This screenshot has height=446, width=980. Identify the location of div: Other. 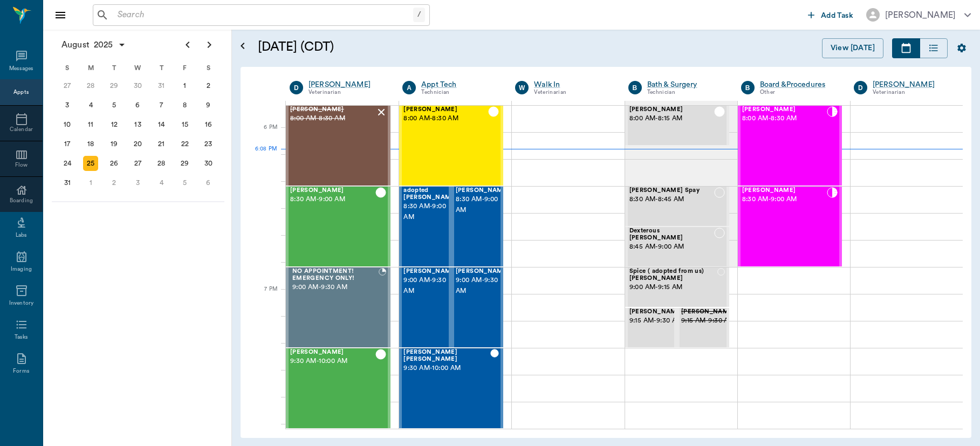
(799, 92).